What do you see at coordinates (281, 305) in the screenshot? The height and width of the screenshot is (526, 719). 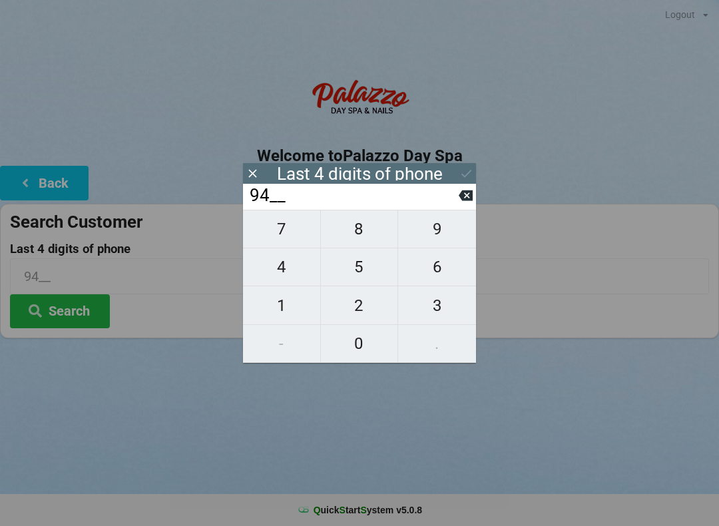 I see `button: 1` at bounding box center [281, 305].